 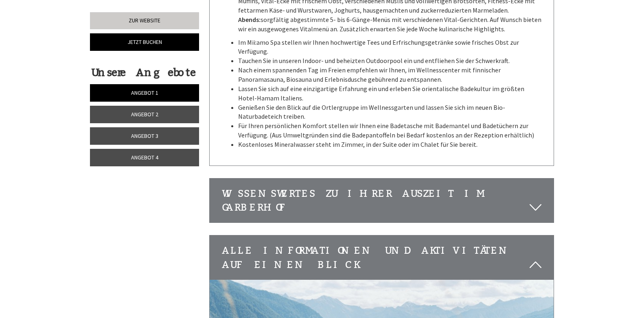 I want to click on li: Tauchen Sie in unseren Indoor- und beheizten Outdoorpool ein und entfliehen Sie der Schwerkraft., so click(x=390, y=61).